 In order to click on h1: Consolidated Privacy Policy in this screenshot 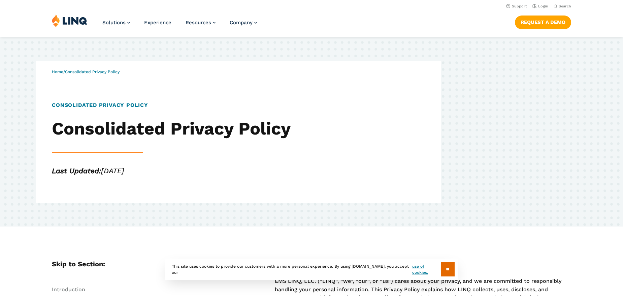, I will do `click(172, 105)`.